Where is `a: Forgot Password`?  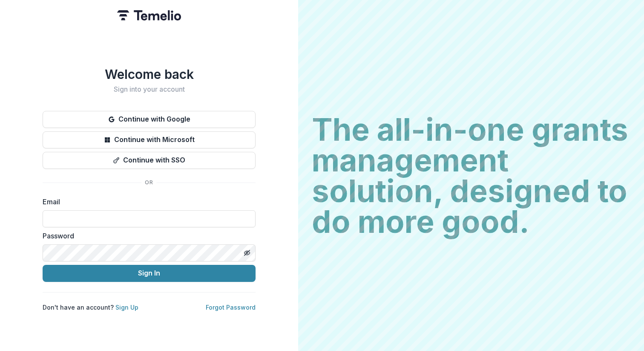 a: Forgot Password is located at coordinates (230, 307).